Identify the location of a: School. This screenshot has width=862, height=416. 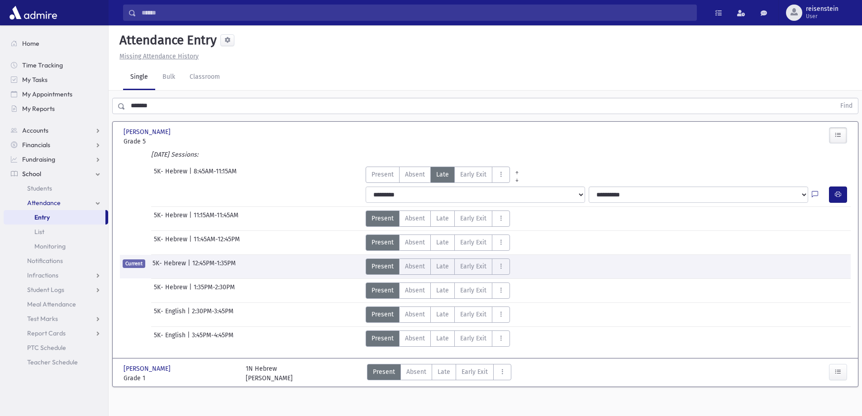
(56, 174).